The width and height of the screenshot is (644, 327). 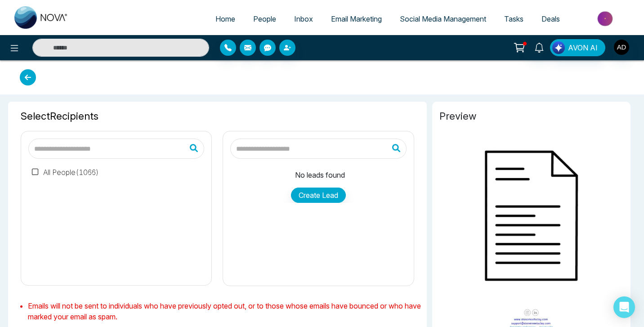 What do you see at coordinates (36, 173) in the screenshot?
I see `input: All People(1066)` at bounding box center [36, 173].